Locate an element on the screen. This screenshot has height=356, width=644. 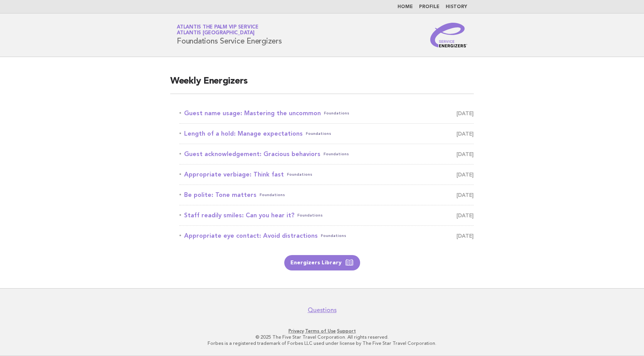
a: History is located at coordinates (457, 7).